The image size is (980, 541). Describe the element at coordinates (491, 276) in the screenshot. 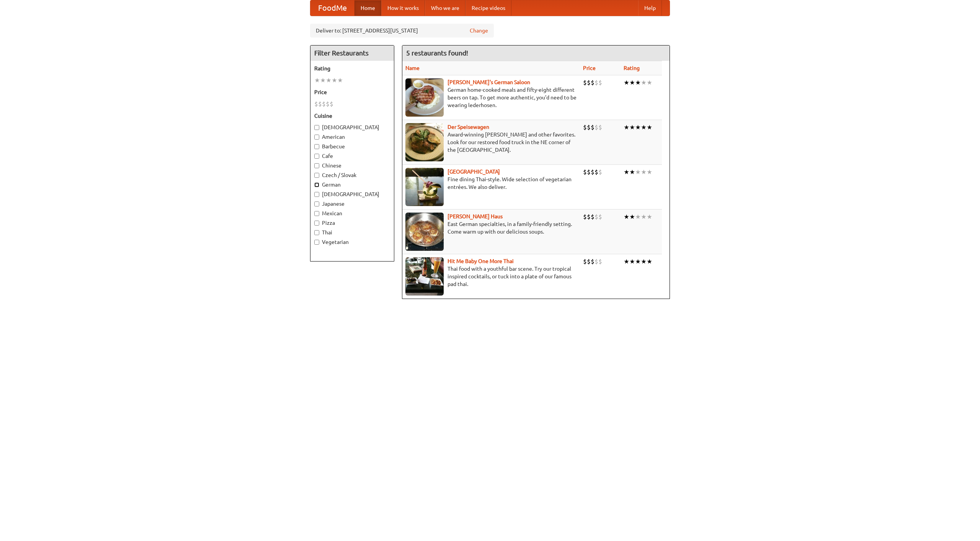

I see `p: Thai food with a youthful bar scene. Try our tropical inspired cocktails, or tuck into a plate of...` at that location.